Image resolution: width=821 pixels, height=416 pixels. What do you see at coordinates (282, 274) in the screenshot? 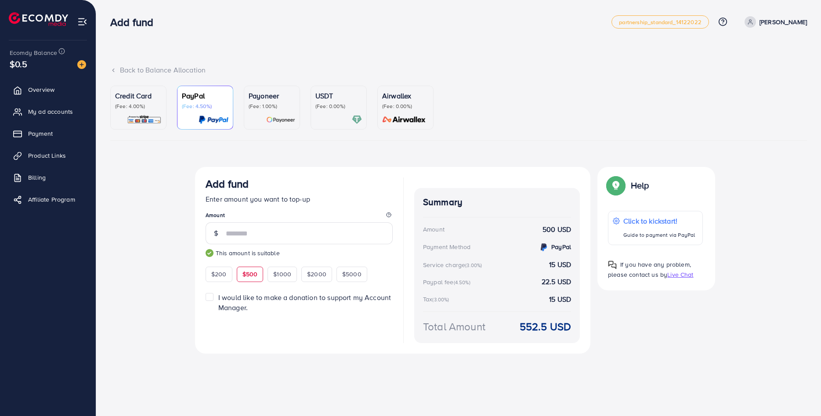
I see `span: $1000` at bounding box center [282, 274].